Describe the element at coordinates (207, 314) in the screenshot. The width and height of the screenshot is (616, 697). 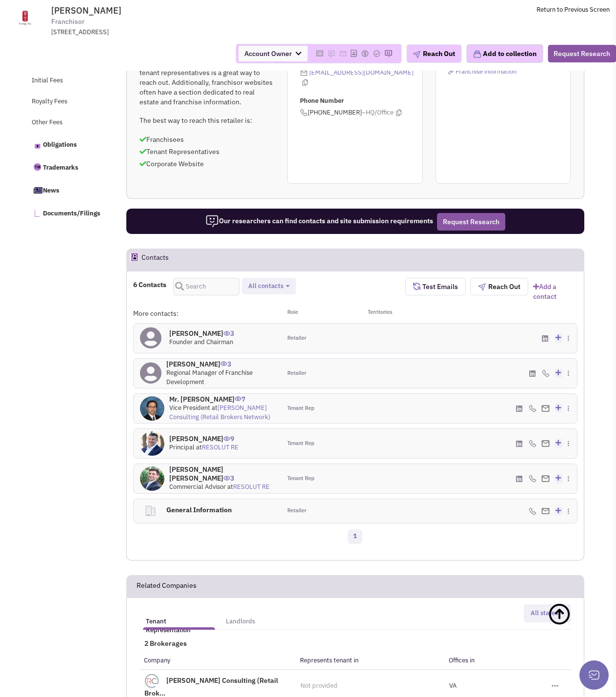
I see `div: More contacts:` at that location.